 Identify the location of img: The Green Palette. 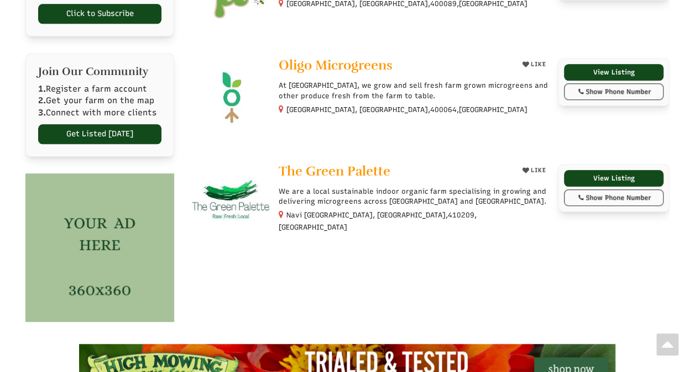
(230, 204).